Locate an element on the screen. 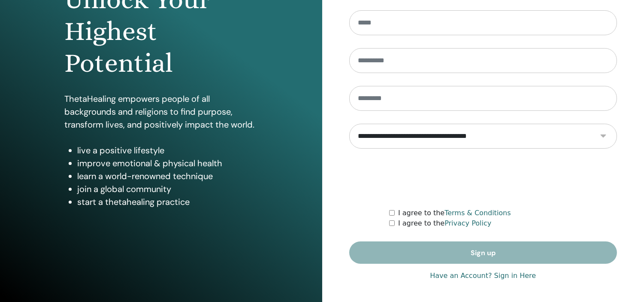  li: start a thetahealing practice is located at coordinates (167, 202).